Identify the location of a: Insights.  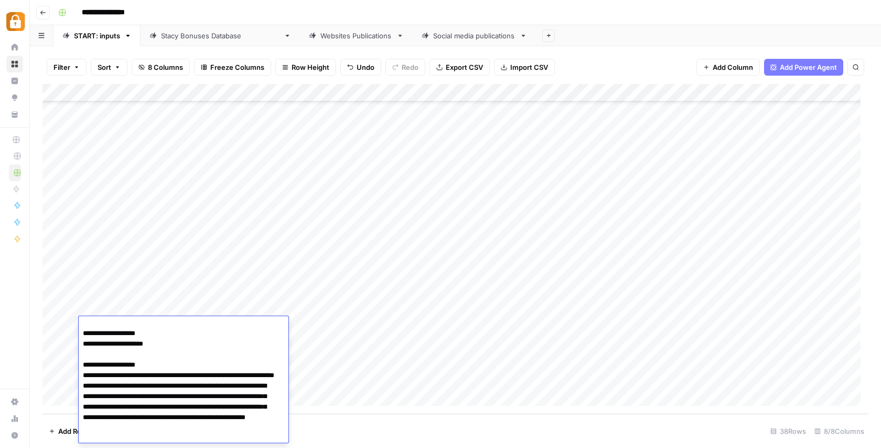
(15, 81).